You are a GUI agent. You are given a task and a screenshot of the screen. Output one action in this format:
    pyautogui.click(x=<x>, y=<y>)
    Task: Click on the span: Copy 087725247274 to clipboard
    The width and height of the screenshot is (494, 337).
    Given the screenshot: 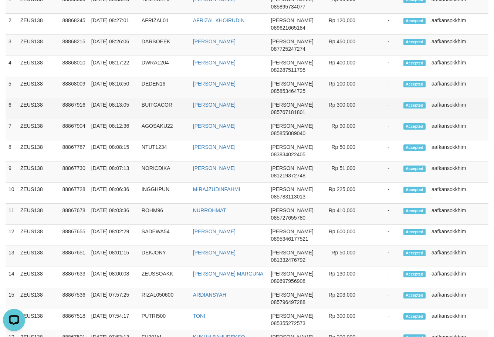 What is the action you would take?
    pyautogui.click(x=288, y=49)
    